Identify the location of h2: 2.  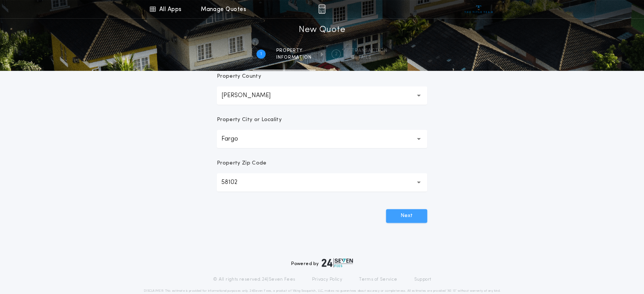
(336, 54).